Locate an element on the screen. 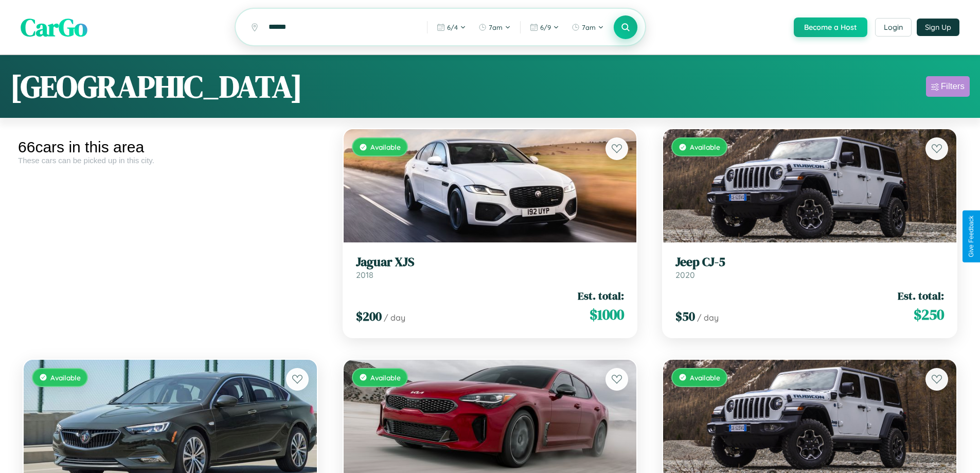 Image resolution: width=980 pixels, height=473 pixels. div: Filters is located at coordinates (953, 86).